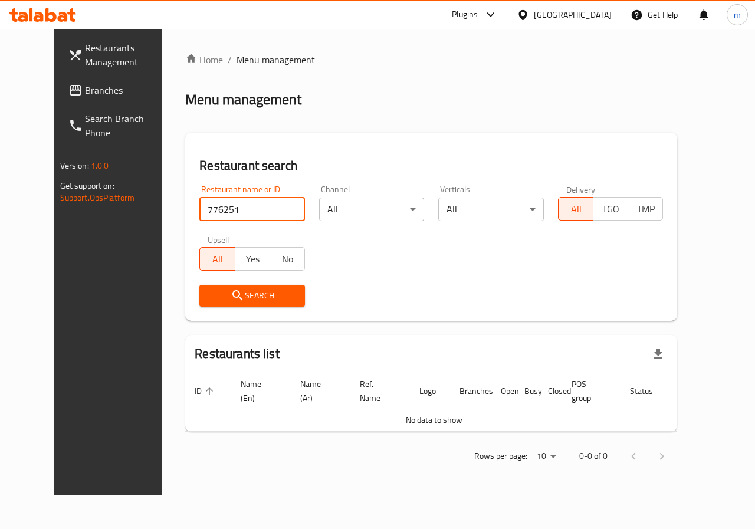  I want to click on span: Search Branch Phone, so click(128, 126).